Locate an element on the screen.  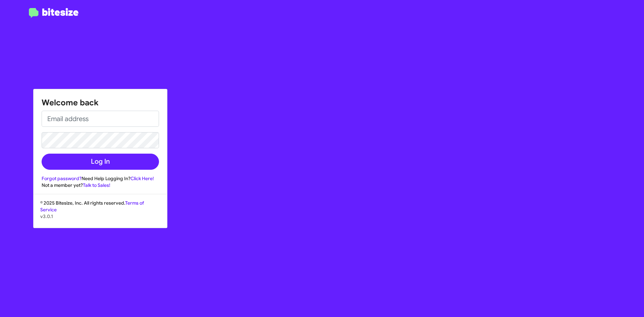
a: Click Here! is located at coordinates (142, 179).